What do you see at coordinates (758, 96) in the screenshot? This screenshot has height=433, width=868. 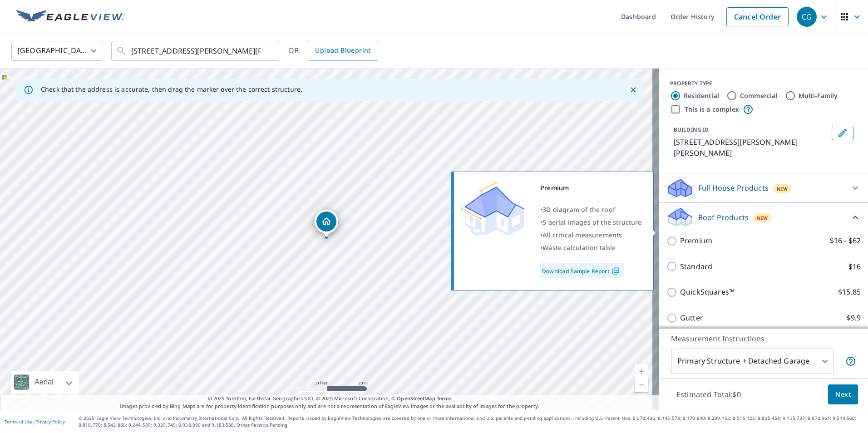 I see `label: Commercial` at bounding box center [758, 96].